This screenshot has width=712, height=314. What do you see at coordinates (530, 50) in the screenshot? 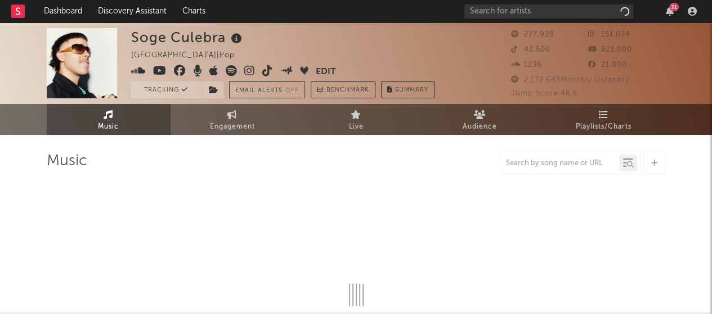
I see `span: 42.500` at bounding box center [530, 50].